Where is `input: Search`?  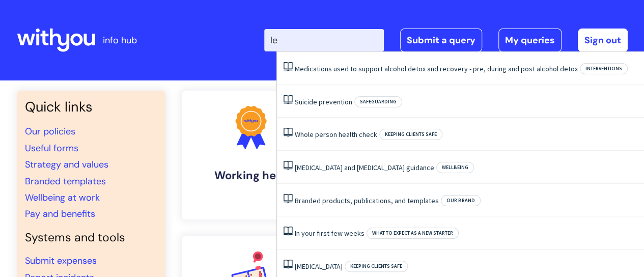
input: Search is located at coordinates (324, 40).